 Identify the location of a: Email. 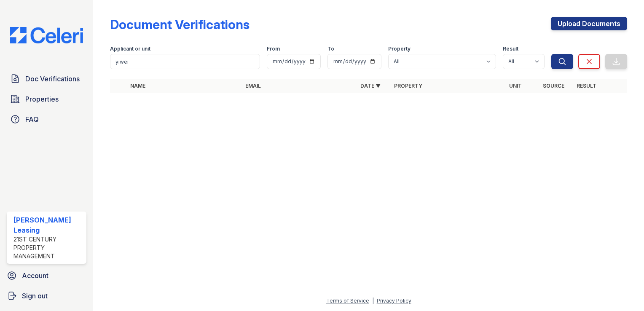
(253, 85).